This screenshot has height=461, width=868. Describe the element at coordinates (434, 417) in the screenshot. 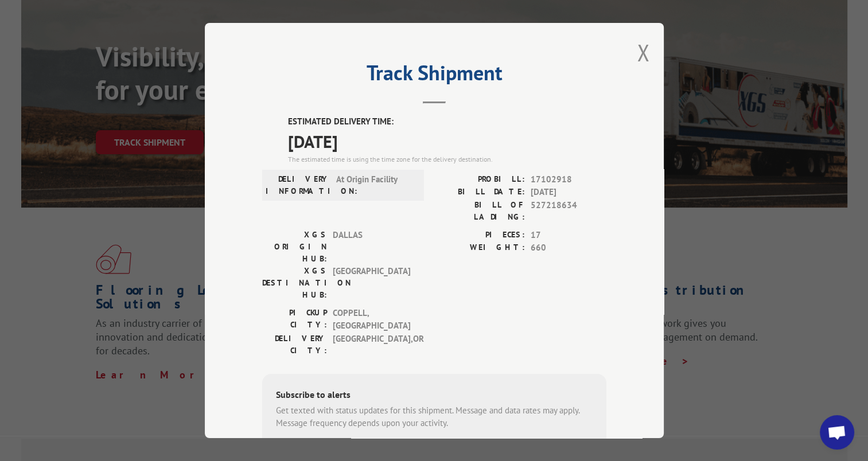

I see `div: Get texted with status updates for this shipment. Message and data rates may apply. Message frequ...` at that location.